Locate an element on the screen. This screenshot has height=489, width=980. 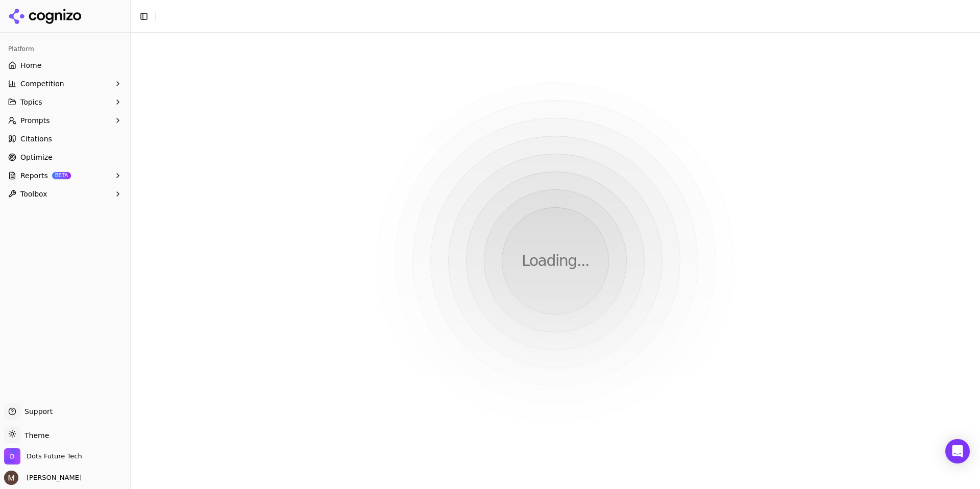
a: Citations is located at coordinates (65, 139).